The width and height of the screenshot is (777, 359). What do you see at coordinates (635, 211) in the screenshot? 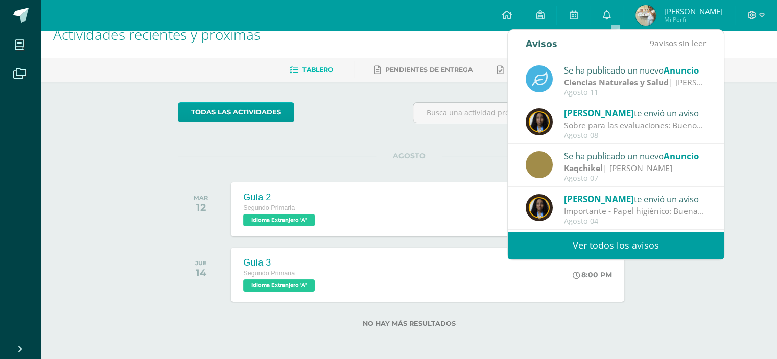
I see `div: Importante - Papel higiénico: Buenas tardes padres de familia, bendiciones en este inicio de sema...` at bounding box center [635, 211].